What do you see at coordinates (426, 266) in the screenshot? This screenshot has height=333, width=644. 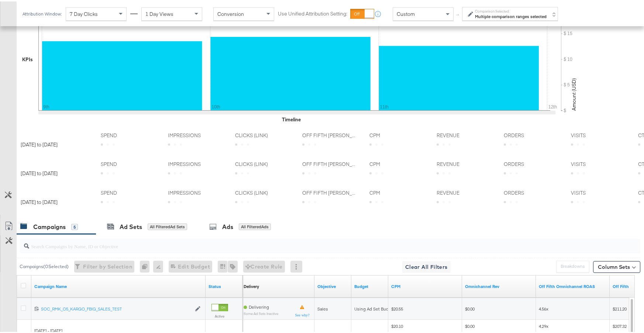 I see `button: Clear All Filters` at bounding box center [426, 266].